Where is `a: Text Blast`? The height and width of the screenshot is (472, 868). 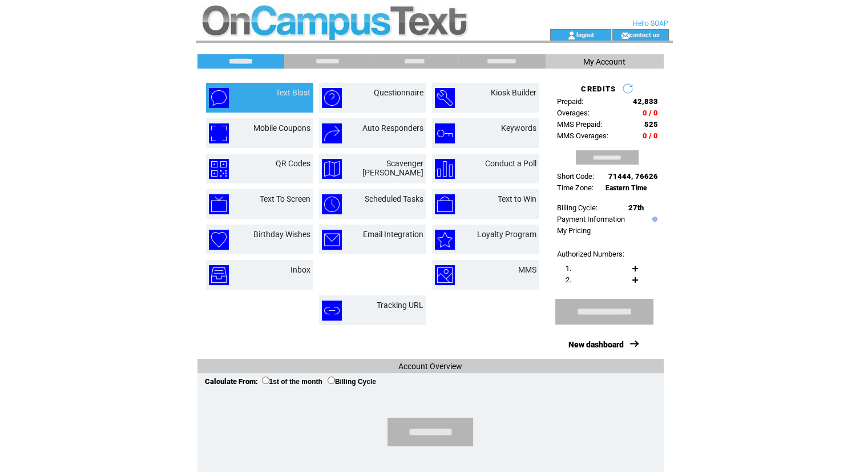
a: Text Blast is located at coordinates (293, 93).